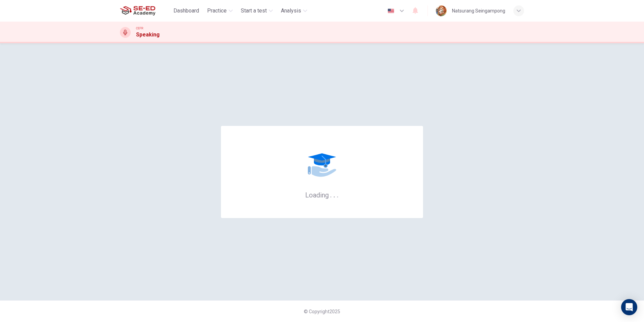 Image resolution: width=644 pixels, height=322 pixels. What do you see at coordinates (186, 10) in the screenshot?
I see `span: Dashboard` at bounding box center [186, 10].